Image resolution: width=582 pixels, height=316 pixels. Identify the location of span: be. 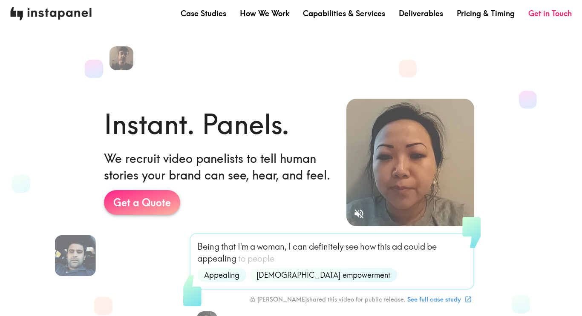
(431, 247).